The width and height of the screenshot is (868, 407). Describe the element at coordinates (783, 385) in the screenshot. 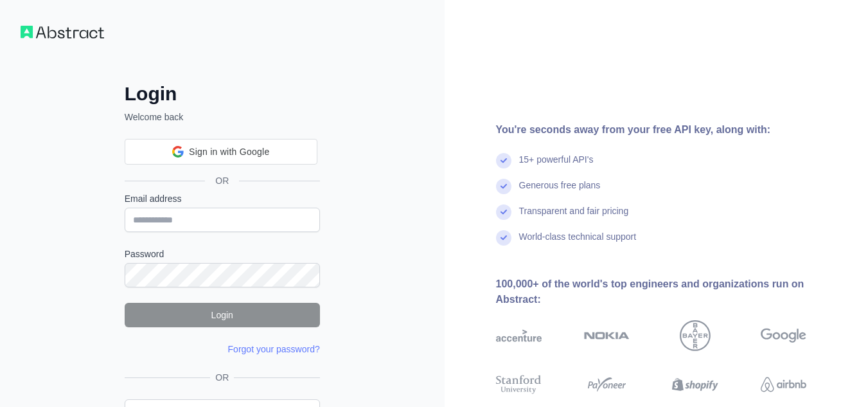

I see `img: airbnb` at that location.